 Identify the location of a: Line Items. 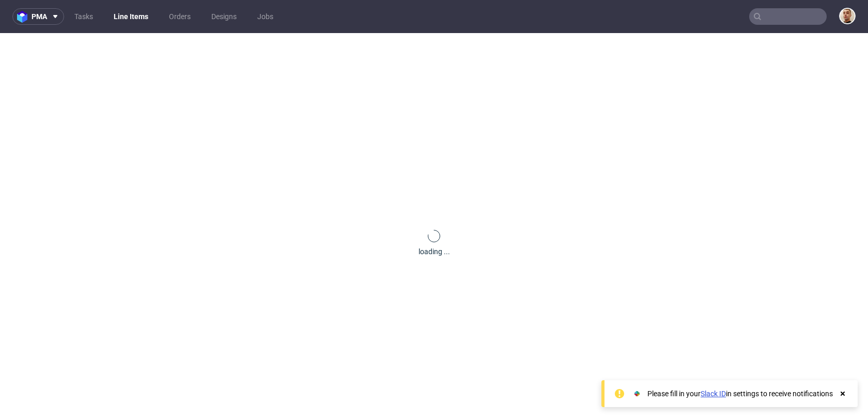
(131, 17).